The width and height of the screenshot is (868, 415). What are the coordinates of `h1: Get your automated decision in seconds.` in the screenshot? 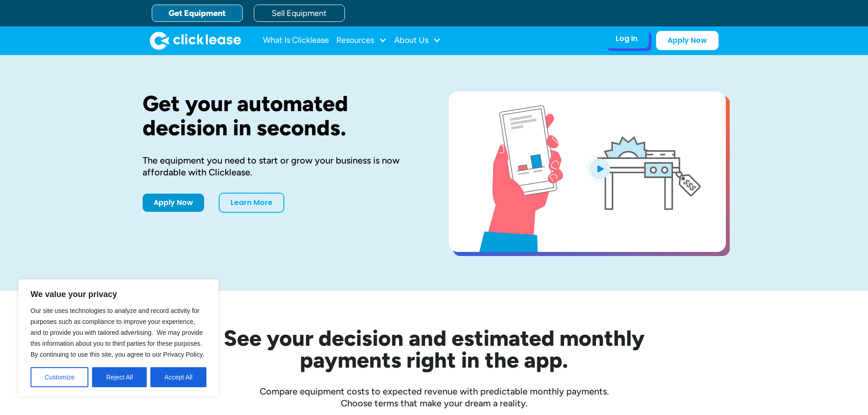 It's located at (281, 115).